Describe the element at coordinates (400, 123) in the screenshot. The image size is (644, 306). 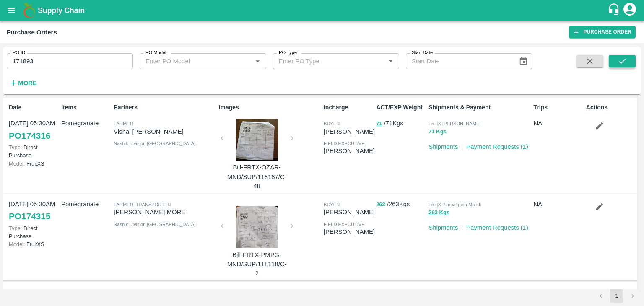
I see `p: / 71 Kgs` at that location.